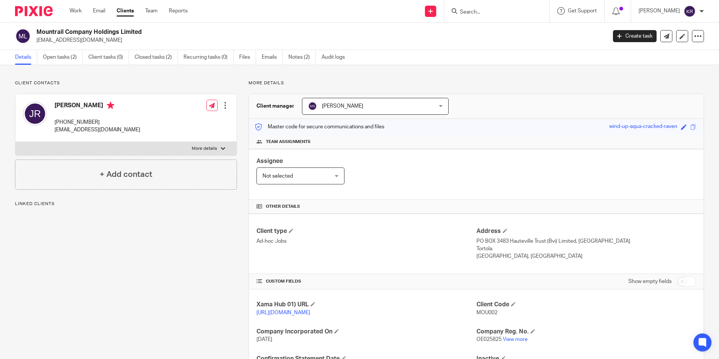 The image size is (719, 359). Describe the element at coordinates (586, 304) in the screenshot. I see `h4: Client Code` at that location.